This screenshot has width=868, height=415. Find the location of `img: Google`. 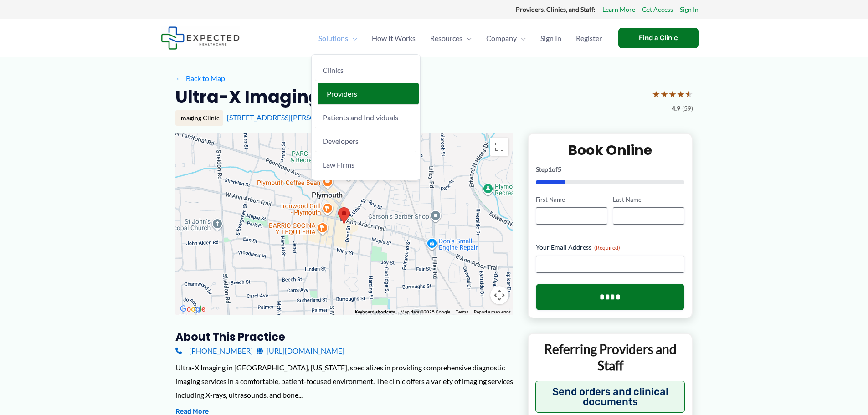

img: Google is located at coordinates (192, 310).